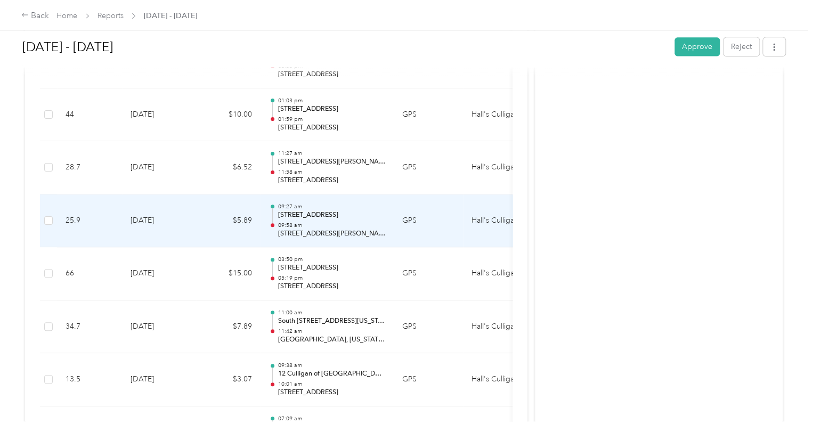 This screenshot has height=440, width=813. I want to click on p: 03:50 pm, so click(331, 259).